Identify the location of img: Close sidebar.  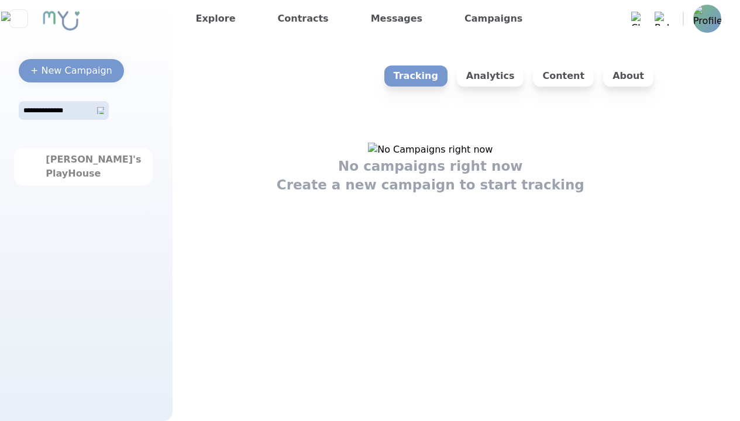
(18, 19).